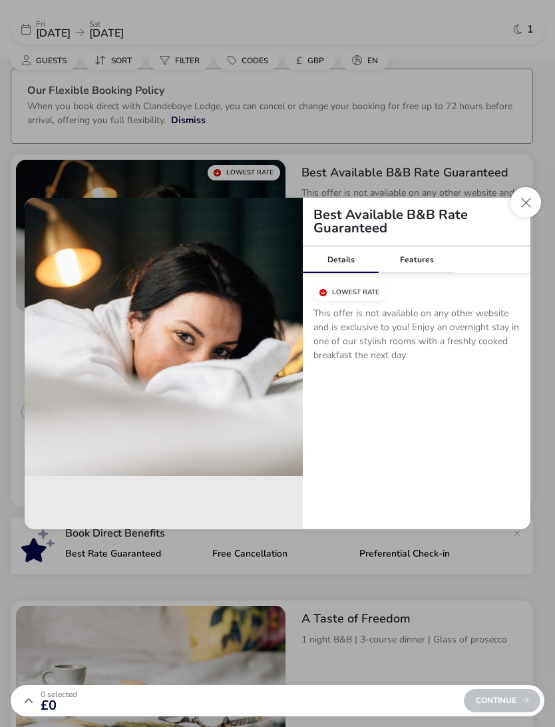 This screenshot has height=727, width=555. Describe the element at coordinates (417, 337) in the screenshot. I see `p: This offer is not available on any other website and is exclusive to you! Enjoy an overnight stay...` at that location.